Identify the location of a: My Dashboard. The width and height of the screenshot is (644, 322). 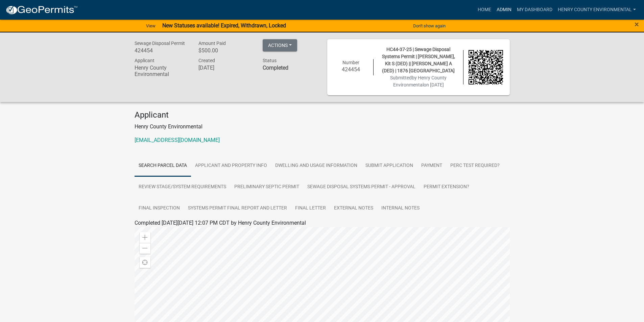
(535, 9).